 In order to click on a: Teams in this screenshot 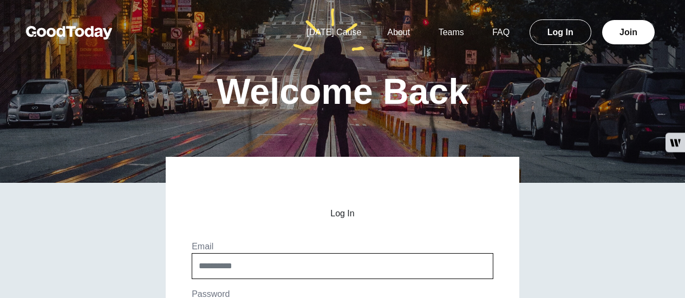, I will do `click(451, 32)`.